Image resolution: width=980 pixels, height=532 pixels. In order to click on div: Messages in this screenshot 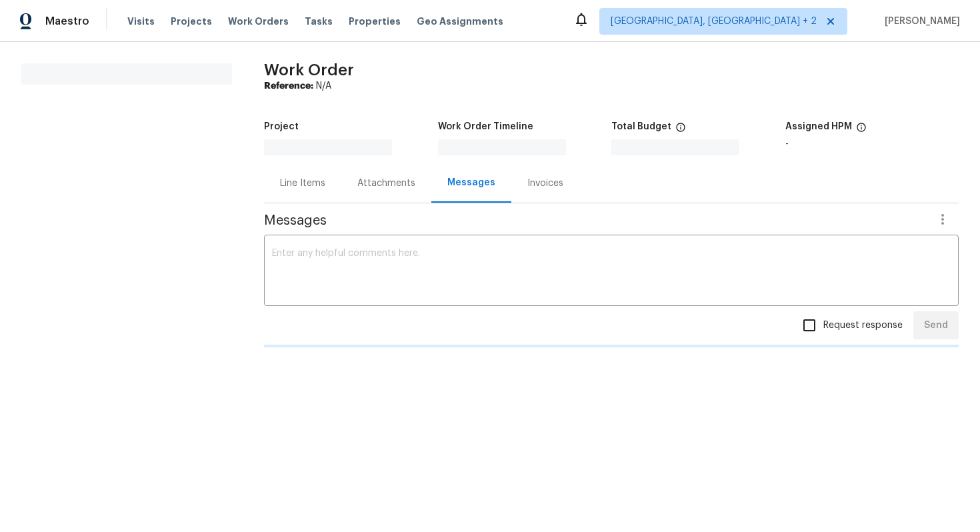, I will do `click(471, 182)`.